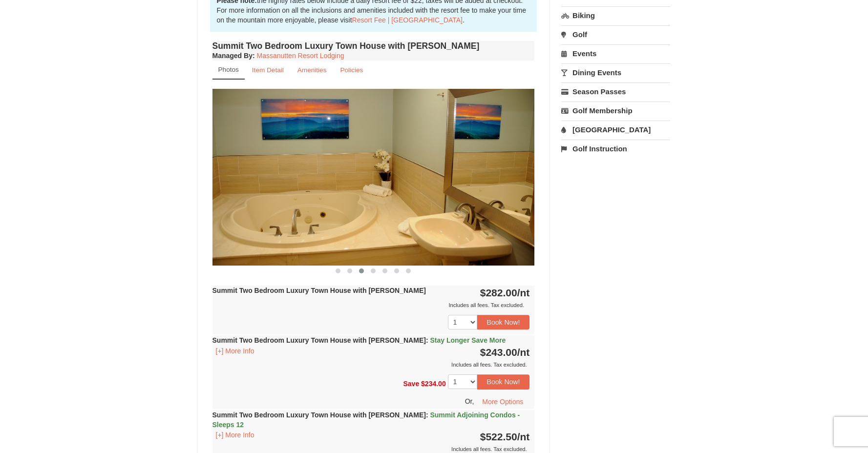  Describe the element at coordinates (312, 70) in the screenshot. I see `a: Amenities` at that location.